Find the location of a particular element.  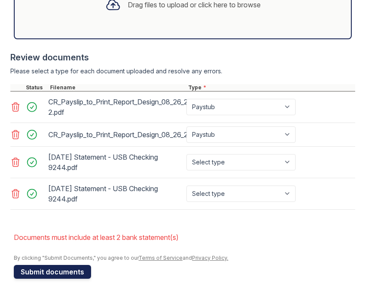

li: Documents must include at least 2 bank statement(s) is located at coordinates (184, 237).